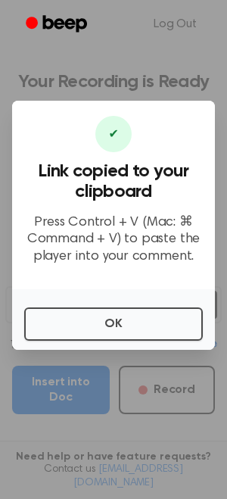 The height and width of the screenshot is (499, 227). Describe the element at coordinates (114, 324) in the screenshot. I see `button: OK` at that location.